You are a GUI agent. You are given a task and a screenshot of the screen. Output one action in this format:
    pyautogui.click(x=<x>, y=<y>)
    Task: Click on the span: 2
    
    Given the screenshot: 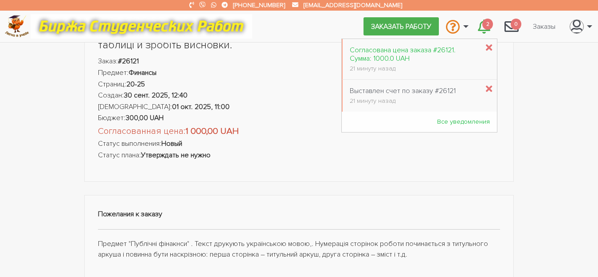 What is the action you would take?
    pyautogui.click(x=488, y=24)
    